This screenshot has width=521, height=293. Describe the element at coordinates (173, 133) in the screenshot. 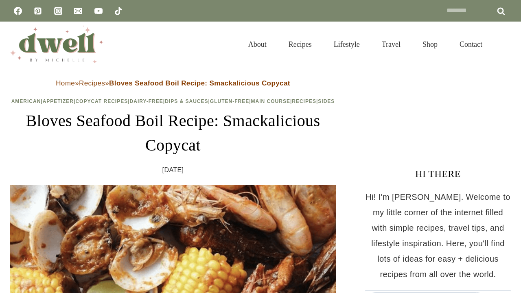

I see `h1: Bloves Seafood Boil Recipe: Smackalicious Copycat` at that location.